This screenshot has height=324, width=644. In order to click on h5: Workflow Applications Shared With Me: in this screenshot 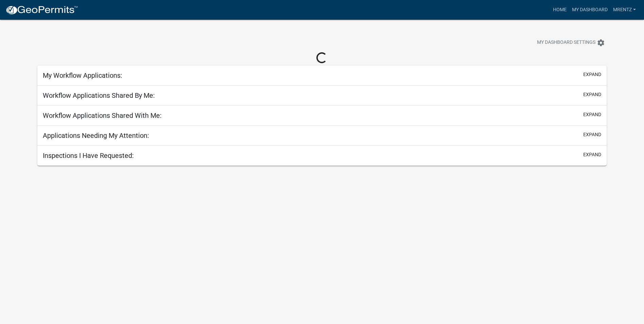, I will do `click(102, 115)`.